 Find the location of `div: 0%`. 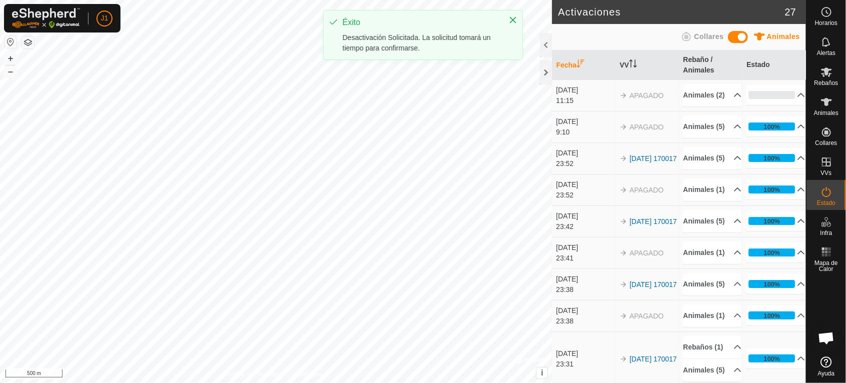

div: 0% is located at coordinates (772, 95).